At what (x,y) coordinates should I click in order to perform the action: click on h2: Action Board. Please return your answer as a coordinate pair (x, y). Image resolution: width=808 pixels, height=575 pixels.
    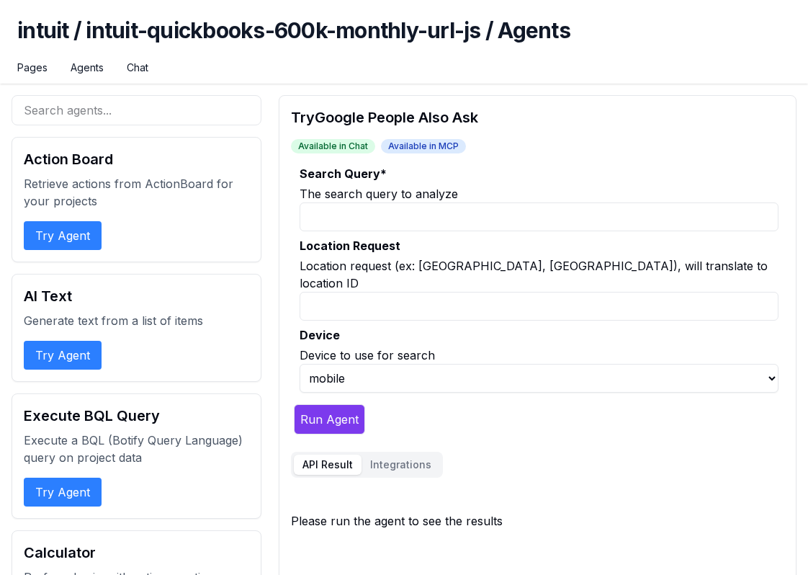
    Looking at the image, I should click on (136, 159).